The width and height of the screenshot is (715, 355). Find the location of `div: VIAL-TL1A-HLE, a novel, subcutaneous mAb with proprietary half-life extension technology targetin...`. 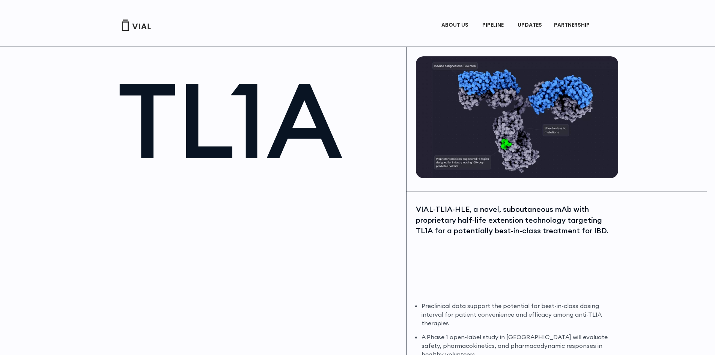

div: VIAL-TL1A-HLE, a novel, subcutaneous mAb with proprietary half-life extension technology targetin... is located at coordinates (516, 220).